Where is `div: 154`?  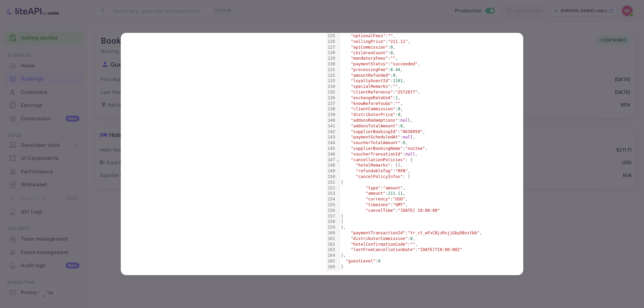 div: 154 is located at coordinates (331, 199).